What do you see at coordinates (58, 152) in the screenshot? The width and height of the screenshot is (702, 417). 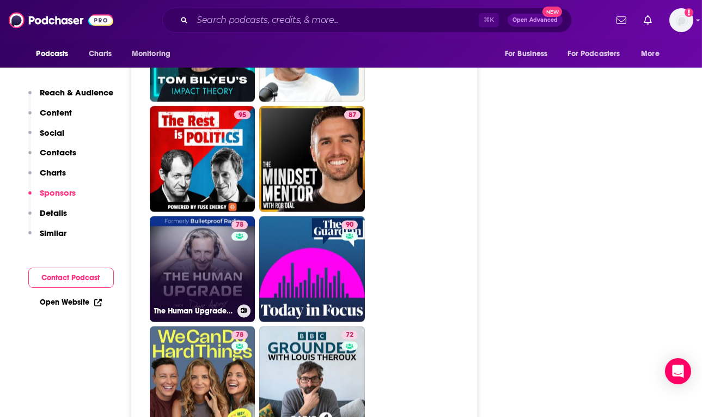 I see `p: Contacts` at bounding box center [58, 152].